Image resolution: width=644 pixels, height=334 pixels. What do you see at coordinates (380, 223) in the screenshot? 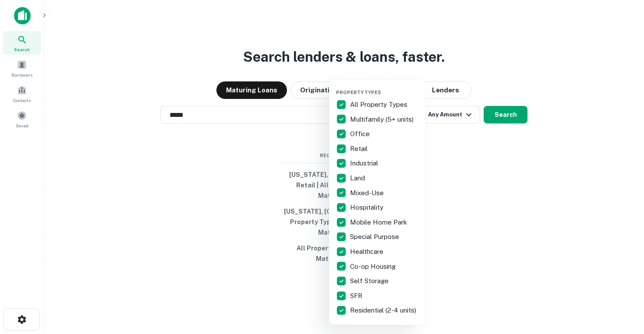
I see `p: Mobile Home Park` at bounding box center [380, 223].